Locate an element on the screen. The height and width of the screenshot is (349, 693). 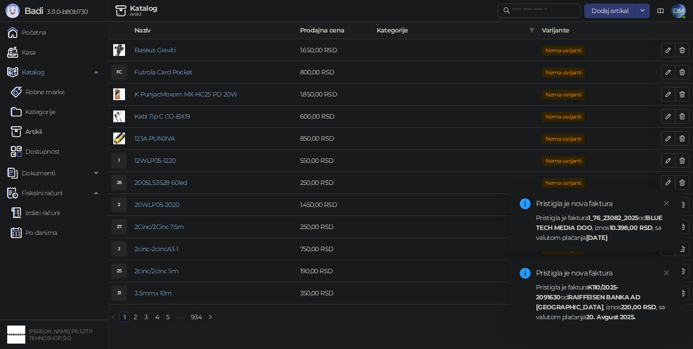
td: 600,00 RSD is located at coordinates (335, 116).